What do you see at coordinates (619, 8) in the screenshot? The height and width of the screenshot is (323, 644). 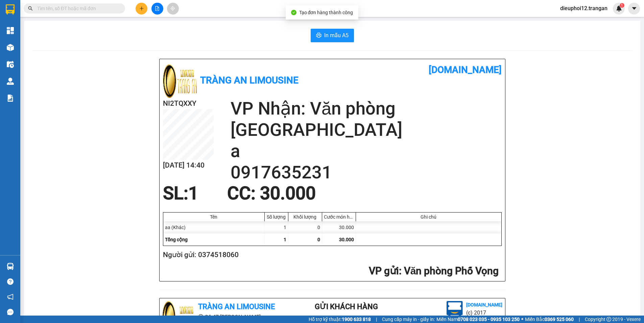 I see `img: icon-new-feature` at bounding box center [619, 8].